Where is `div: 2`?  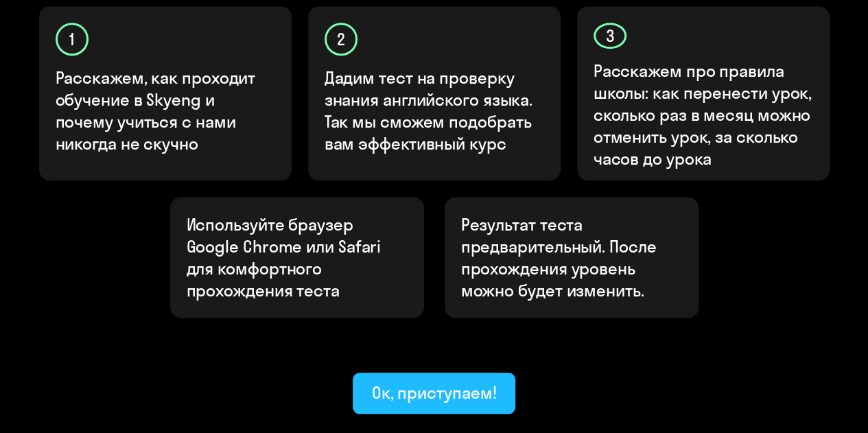
div: 2 is located at coordinates (341, 39).